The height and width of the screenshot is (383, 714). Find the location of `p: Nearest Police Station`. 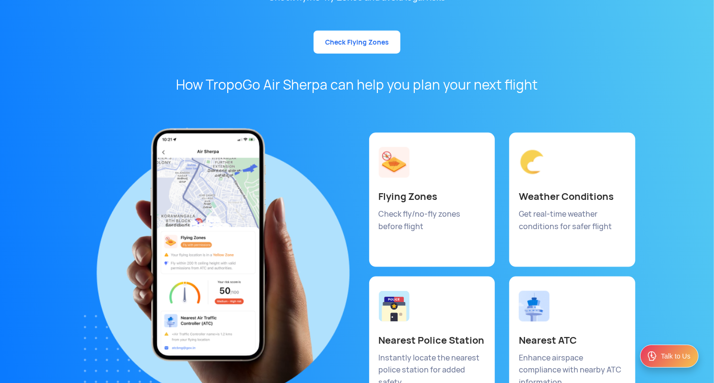

p: Nearest Police Station is located at coordinates (437, 341).